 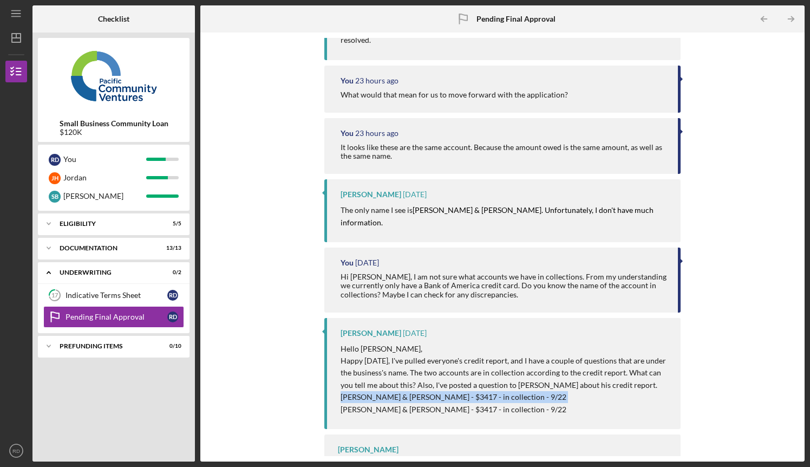 What do you see at coordinates (55, 295) in the screenshot?
I see `tspan: 17` at bounding box center [55, 295].